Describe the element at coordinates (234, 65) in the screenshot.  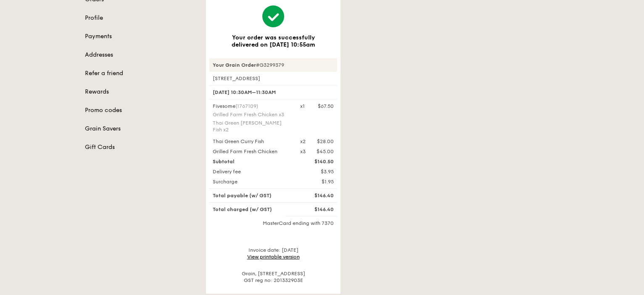
I see `strong: Your Grain Order` at that location.